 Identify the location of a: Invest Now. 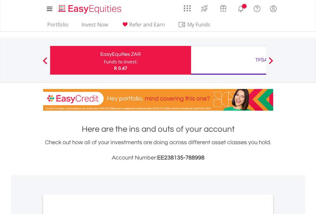
(95, 26).